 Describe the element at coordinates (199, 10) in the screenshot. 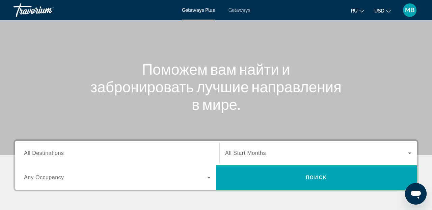

I see `a: Getaways Plus` at that location.